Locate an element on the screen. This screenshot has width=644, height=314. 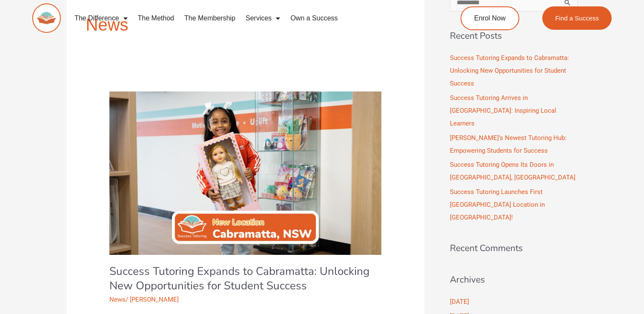
a: Services is located at coordinates (262, 18).